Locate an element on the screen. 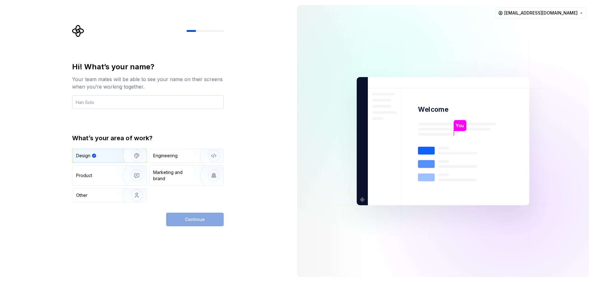  div: Product is located at coordinates (84, 175).